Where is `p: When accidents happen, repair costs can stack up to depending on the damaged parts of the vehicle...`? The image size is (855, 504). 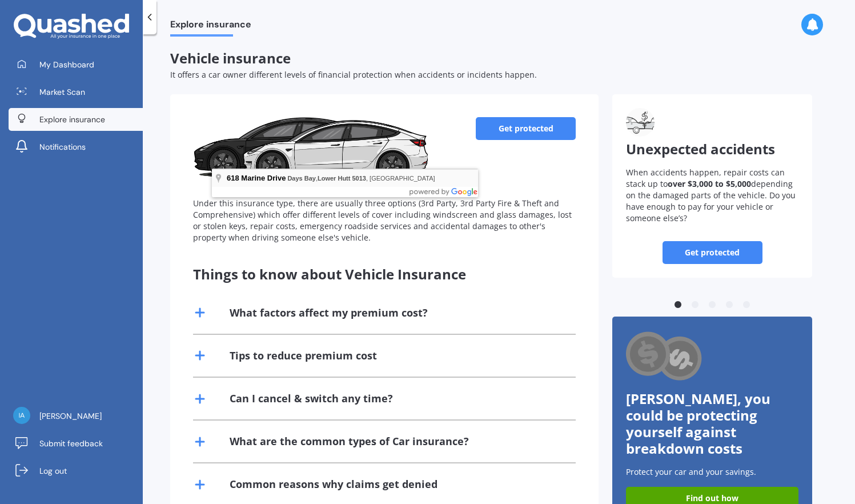
p: When accidents happen, repair costs can stack up to depending on the damaged parts of the vehicle... is located at coordinates (712, 196).